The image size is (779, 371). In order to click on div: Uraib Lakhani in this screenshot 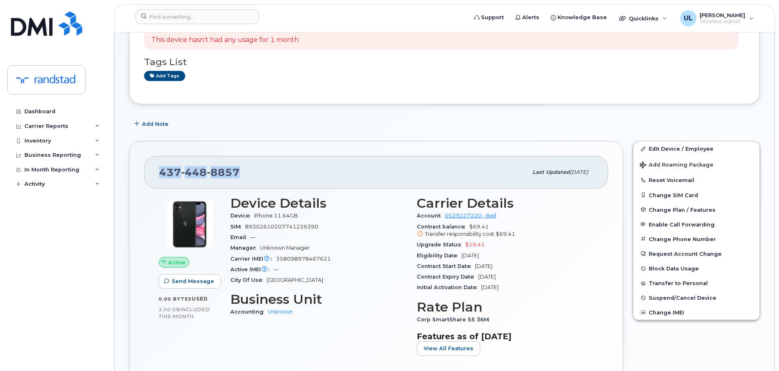, I will do `click(717, 18)`.